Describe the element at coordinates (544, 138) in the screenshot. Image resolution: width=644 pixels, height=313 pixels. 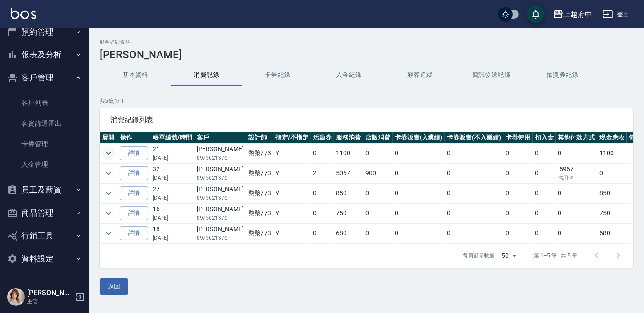
I see `th: 扣入金` at that location.